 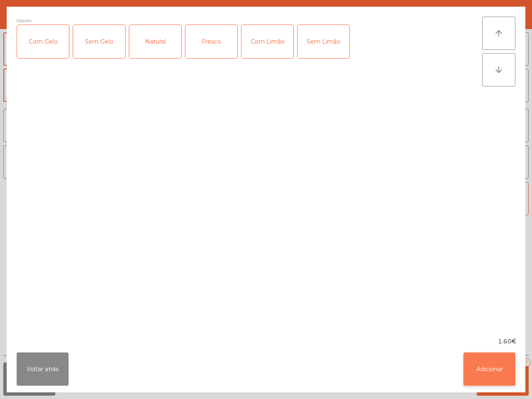 What do you see at coordinates (24, 20) in the screenshot?
I see `span: Opções` at bounding box center [24, 20].